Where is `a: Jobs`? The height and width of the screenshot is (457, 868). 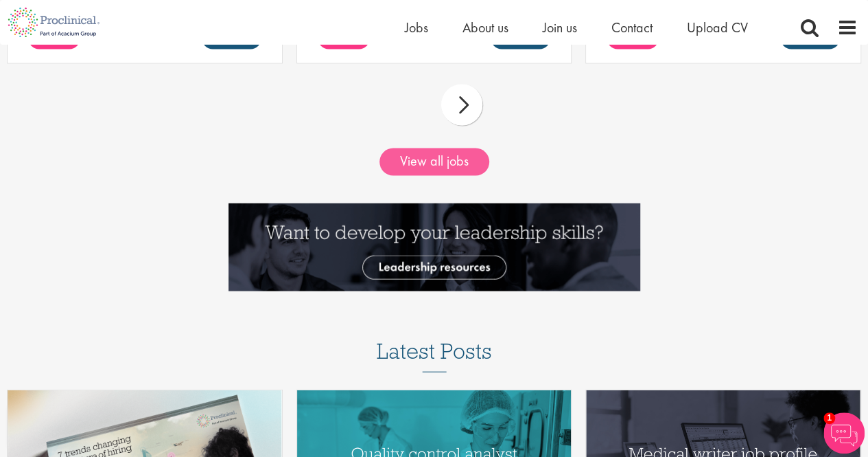
a: Jobs is located at coordinates (417, 27).